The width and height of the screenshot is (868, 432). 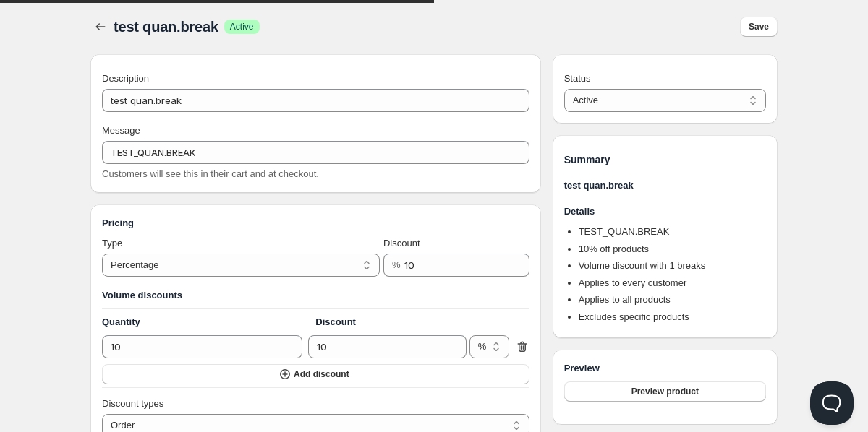 What do you see at coordinates (665, 160) in the screenshot?
I see `h1: Summary` at bounding box center [665, 160].